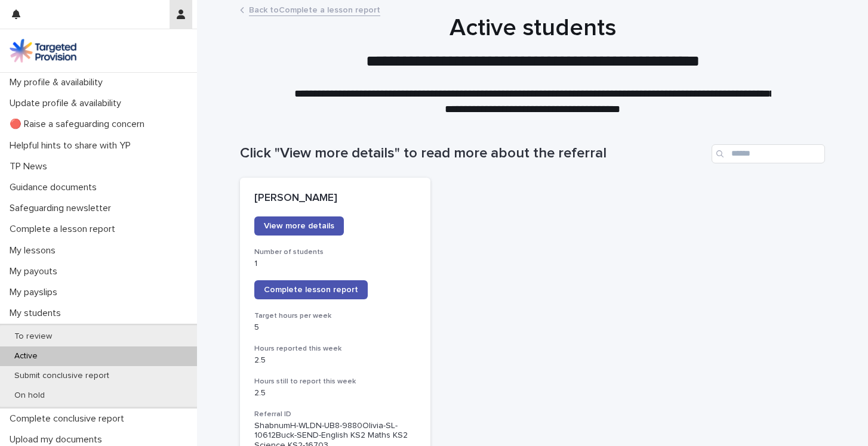 The image size is (868, 446). Describe the element at coordinates (35, 251) in the screenshot. I see `p: My lessons` at that location.